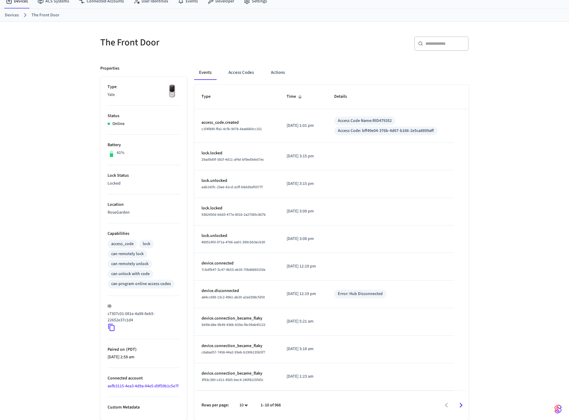  What do you see at coordinates (120, 153) in the screenshot?
I see `p: 41%` at bounding box center [120, 153].